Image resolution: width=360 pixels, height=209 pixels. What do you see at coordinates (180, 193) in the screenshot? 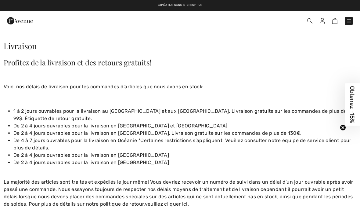
I see `p: La majorité des articles sont traités et expédiés le jour même! Vous devriez recevoir un numéro d...` at bounding box center [180, 193].